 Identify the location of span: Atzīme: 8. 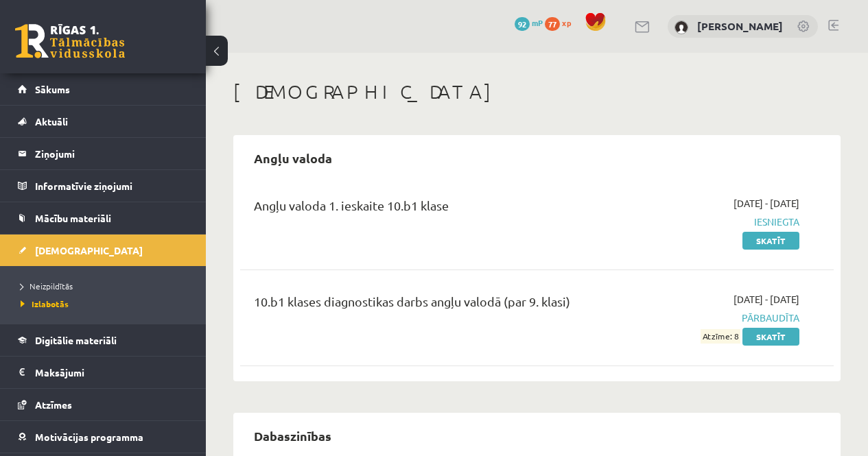
(720, 336).